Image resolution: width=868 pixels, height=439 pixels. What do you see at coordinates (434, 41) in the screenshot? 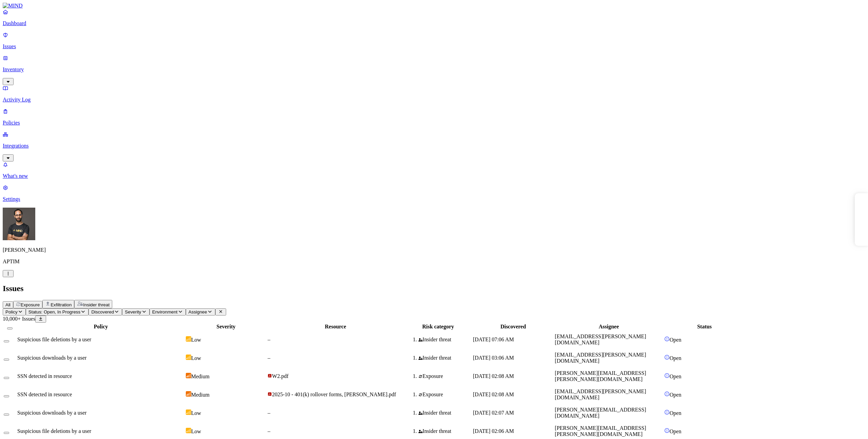
I see `a: Issues` at bounding box center [434, 41].